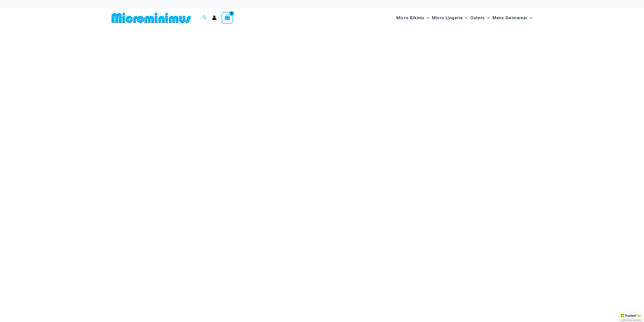 This screenshot has width=644, height=322. What do you see at coordinates (448, 18) in the screenshot?
I see `span: Micro Lingerie` at bounding box center [448, 18].